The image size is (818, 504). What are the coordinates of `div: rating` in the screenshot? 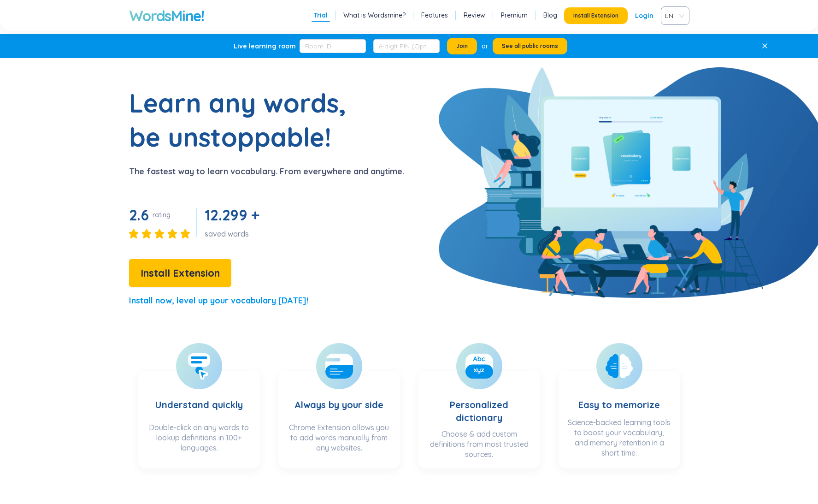 It's located at (161, 215).